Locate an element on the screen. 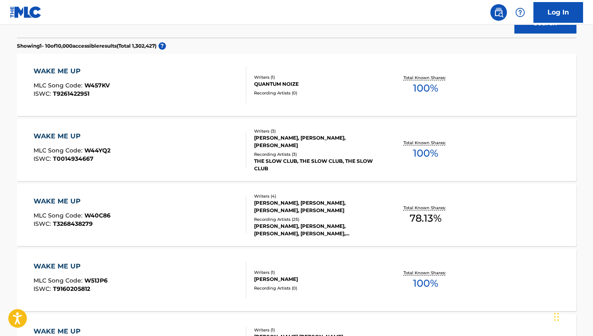 This screenshot has width=593, height=336. div: Help is located at coordinates (520, 12).